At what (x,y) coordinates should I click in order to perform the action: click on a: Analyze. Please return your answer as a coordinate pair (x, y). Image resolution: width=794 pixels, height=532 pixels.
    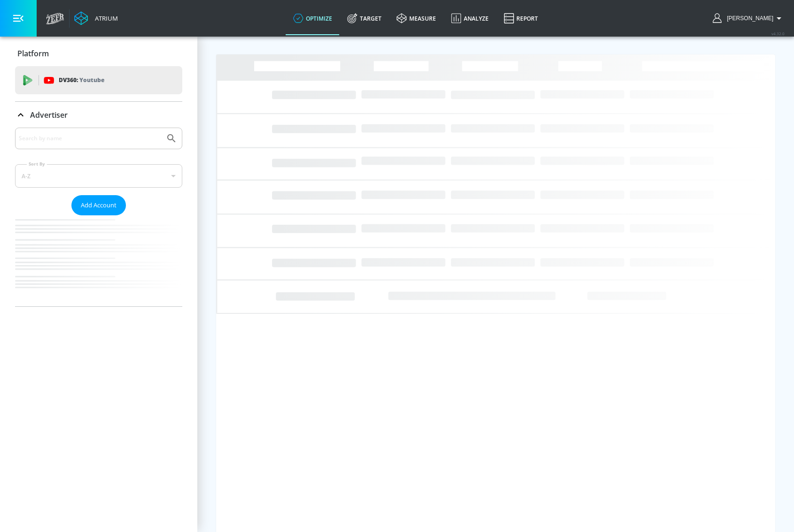
    Looking at the image, I should click on (469, 18).